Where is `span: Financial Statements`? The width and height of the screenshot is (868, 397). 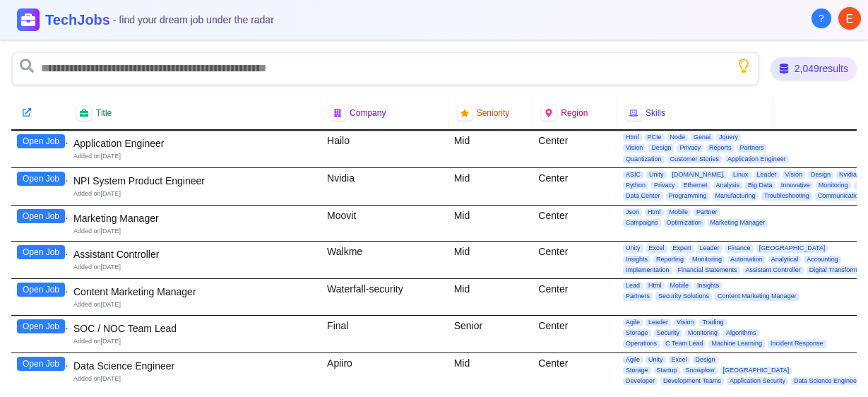
span: Financial Statements is located at coordinates (708, 270).